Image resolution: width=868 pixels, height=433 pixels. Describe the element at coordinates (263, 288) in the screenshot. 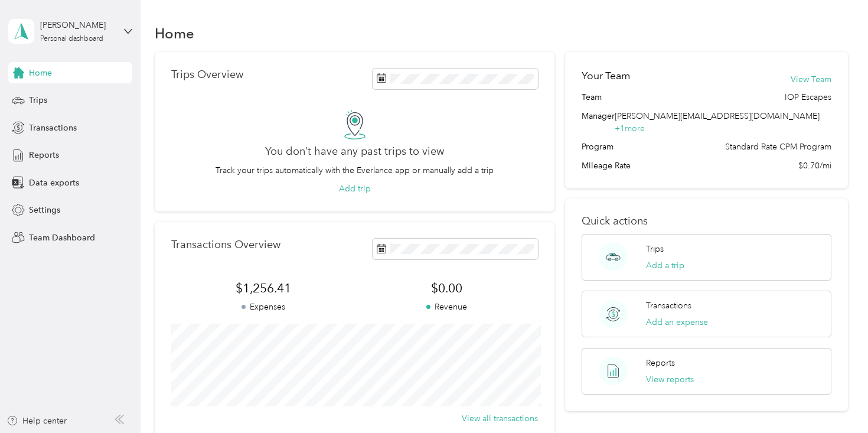

I see `span: $1,256.41` at that location.